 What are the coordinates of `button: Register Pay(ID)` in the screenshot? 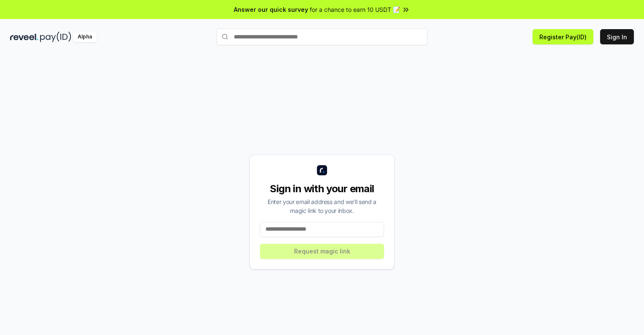 It's located at (563, 37).